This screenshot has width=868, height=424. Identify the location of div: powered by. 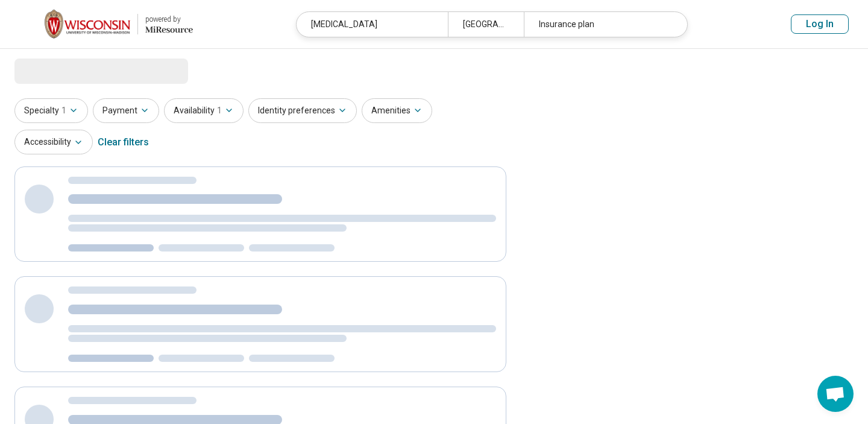
(169, 19).